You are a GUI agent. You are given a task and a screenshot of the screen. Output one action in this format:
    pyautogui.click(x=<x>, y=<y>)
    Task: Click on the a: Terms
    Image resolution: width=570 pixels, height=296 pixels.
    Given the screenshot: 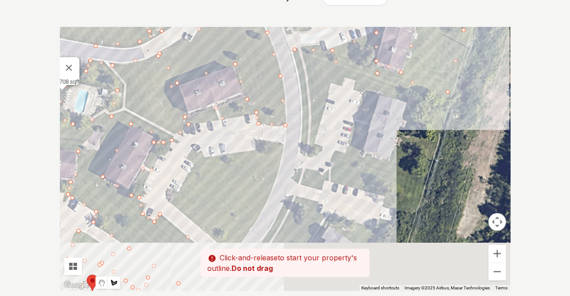 What is the action you would take?
    pyautogui.click(x=501, y=287)
    